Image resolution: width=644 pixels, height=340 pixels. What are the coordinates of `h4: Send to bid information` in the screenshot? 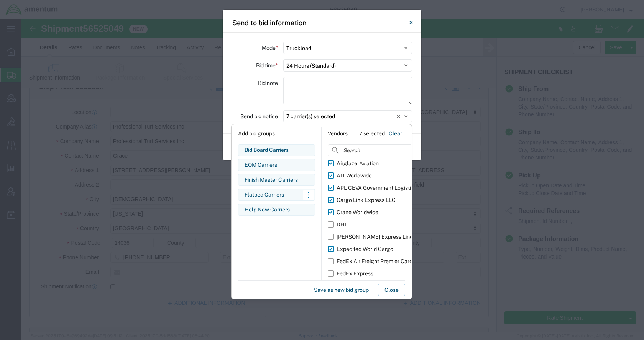 It's located at (269, 23).